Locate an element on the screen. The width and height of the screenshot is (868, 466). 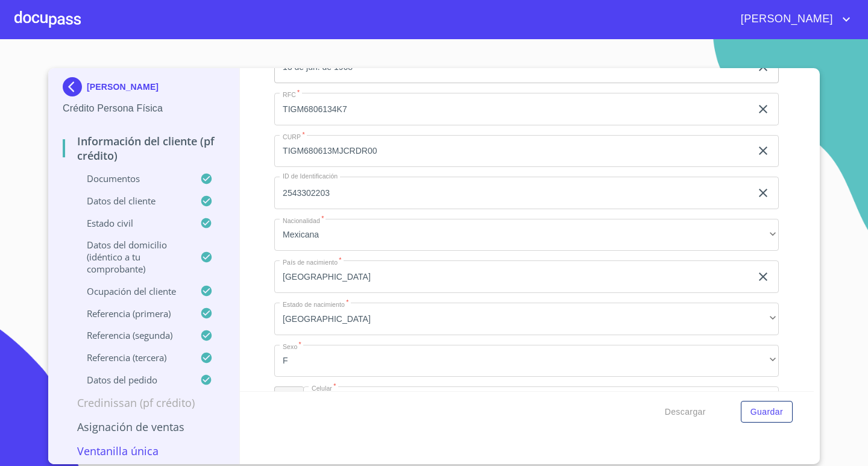
p: Estado Civil is located at coordinates (132, 223).